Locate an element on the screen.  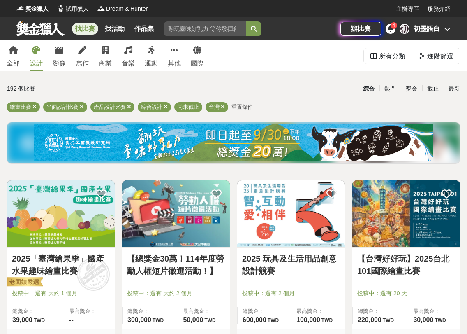
span: 繪畫比賽 is located at coordinates (21, 107).